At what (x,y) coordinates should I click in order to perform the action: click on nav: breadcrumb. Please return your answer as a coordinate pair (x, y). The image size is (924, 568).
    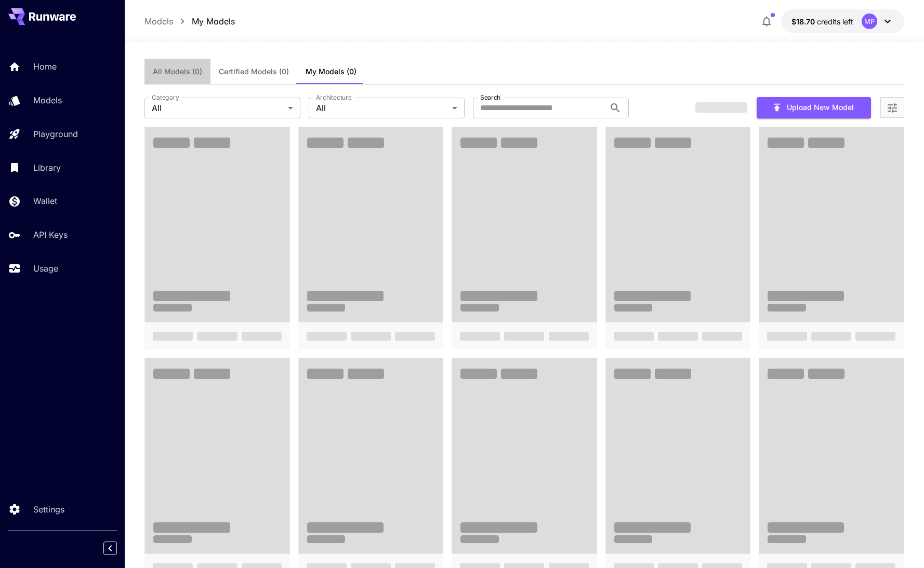
    Looking at the image, I should click on (190, 21).